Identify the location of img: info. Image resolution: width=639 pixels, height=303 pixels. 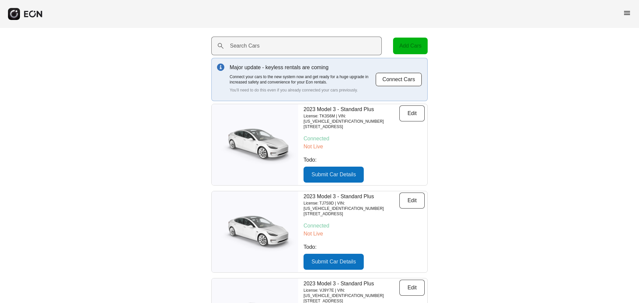
(220, 67).